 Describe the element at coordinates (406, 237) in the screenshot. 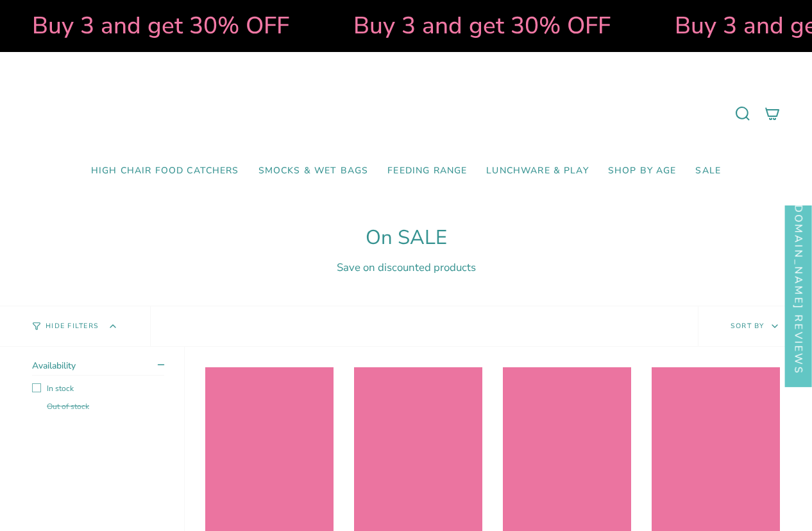

I see `h1: On SALE` at that location.